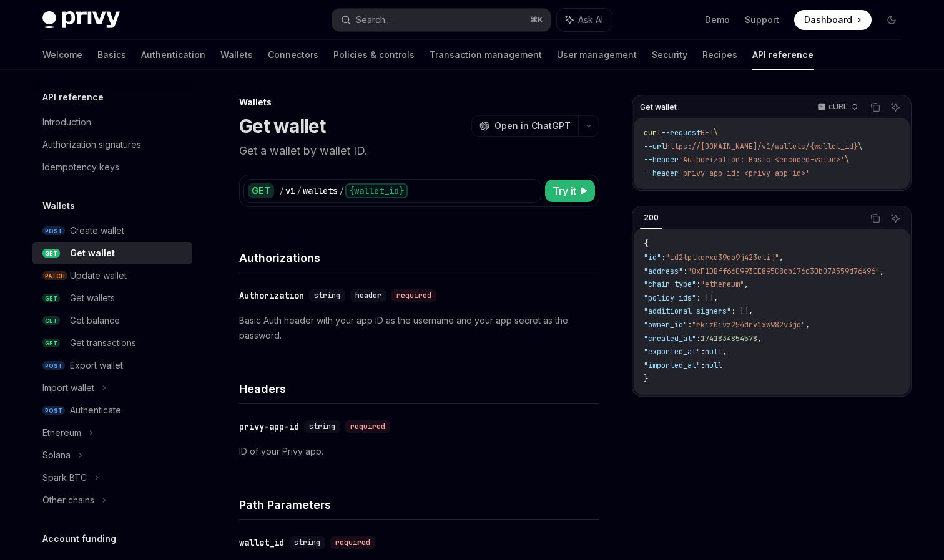 The width and height of the screenshot is (944, 560). Describe the element at coordinates (237, 55) in the screenshot. I see `a: Wallets` at that location.